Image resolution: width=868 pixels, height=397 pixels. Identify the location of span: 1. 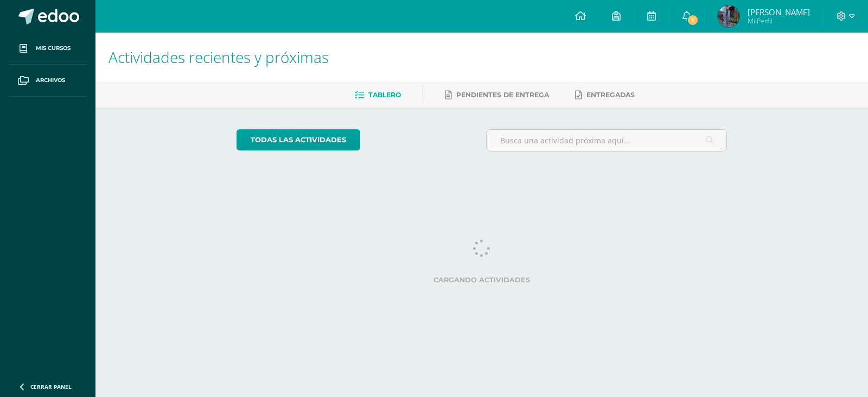
(693, 20).